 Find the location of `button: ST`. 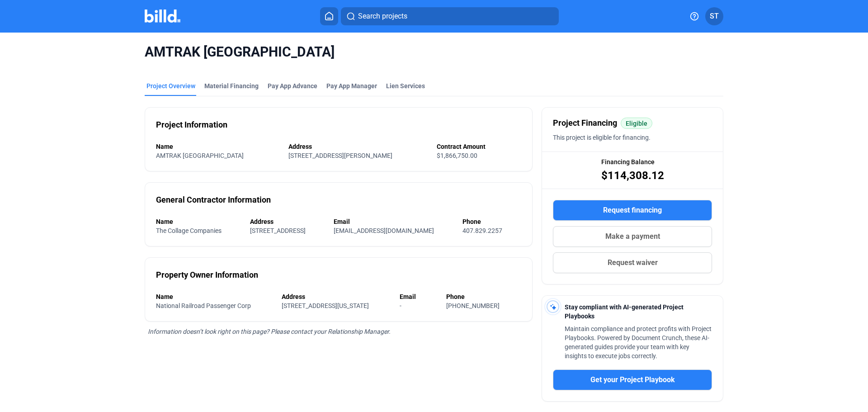

button: ST is located at coordinates (715, 16).